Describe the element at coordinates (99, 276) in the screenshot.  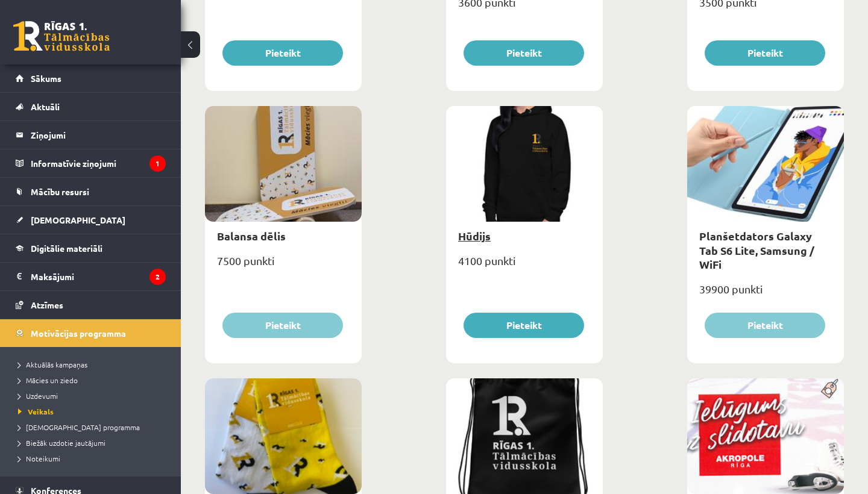
I see `legend: Maksājumi` at that location.